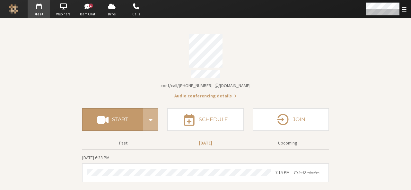 This screenshot has height=190, width=411. I want to click on div: 1, so click(91, 6).